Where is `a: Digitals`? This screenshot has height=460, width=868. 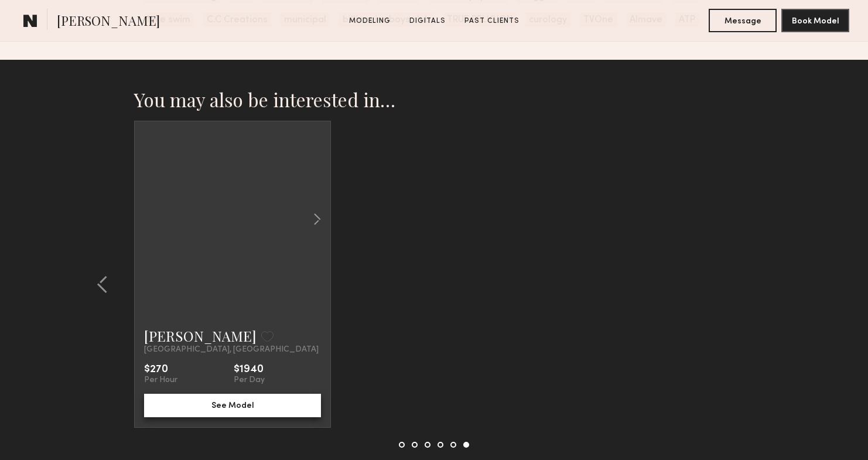 a: Digitals is located at coordinates (427, 21).